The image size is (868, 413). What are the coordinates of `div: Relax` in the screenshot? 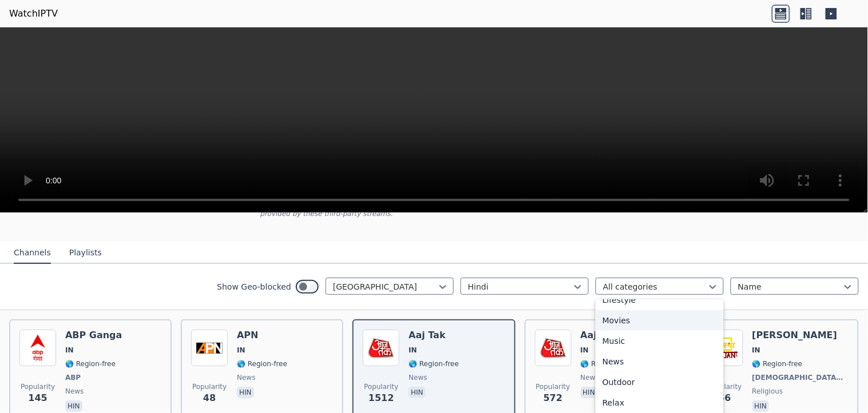 It's located at (660, 403).